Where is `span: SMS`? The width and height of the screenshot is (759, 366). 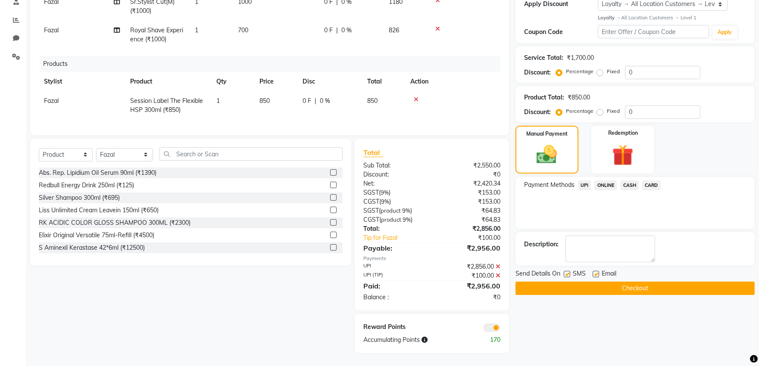
span: SMS is located at coordinates (579, 275).